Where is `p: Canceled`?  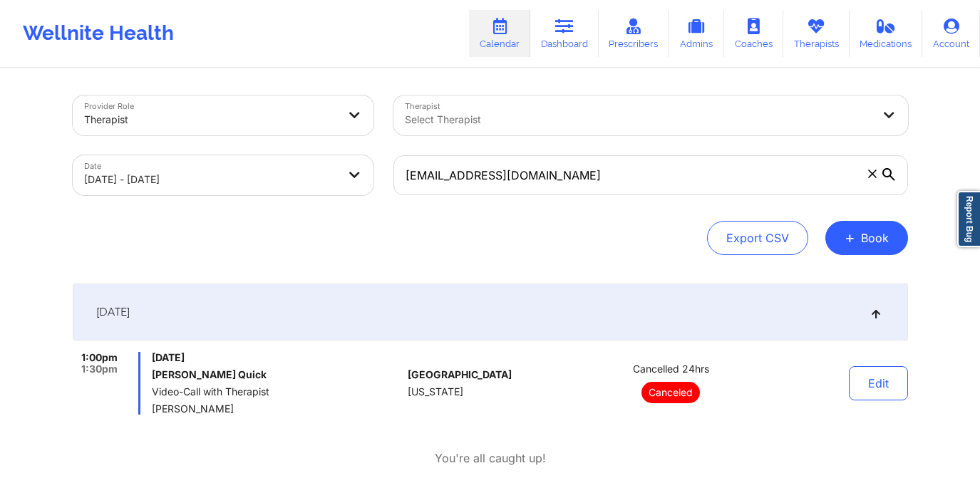
p: Canceled is located at coordinates (670, 393).